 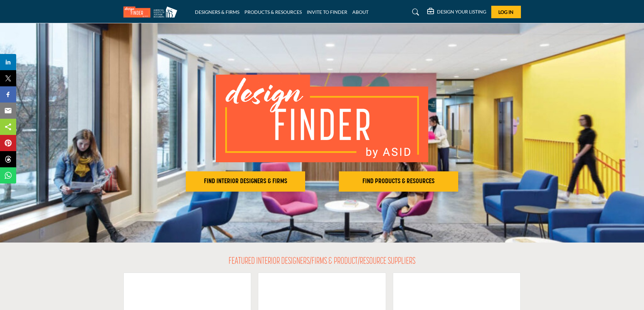 What do you see at coordinates (462, 12) in the screenshot?
I see `h5: DESIGN YOUR LISTING` at bounding box center [462, 12].